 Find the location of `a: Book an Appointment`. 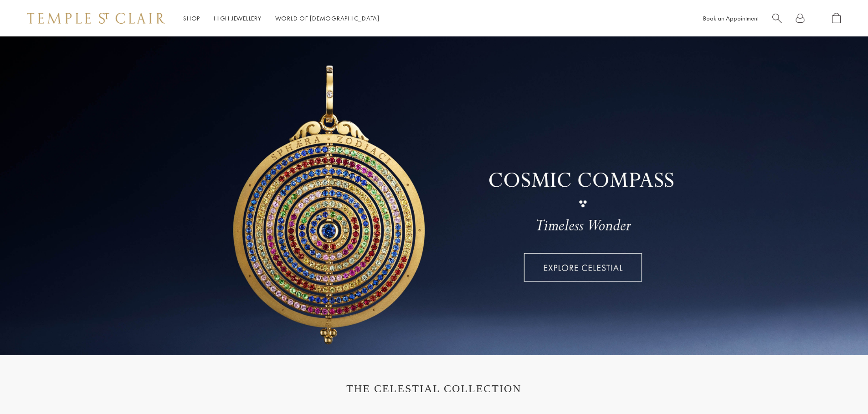

a: Book an Appointment is located at coordinates (731, 18).